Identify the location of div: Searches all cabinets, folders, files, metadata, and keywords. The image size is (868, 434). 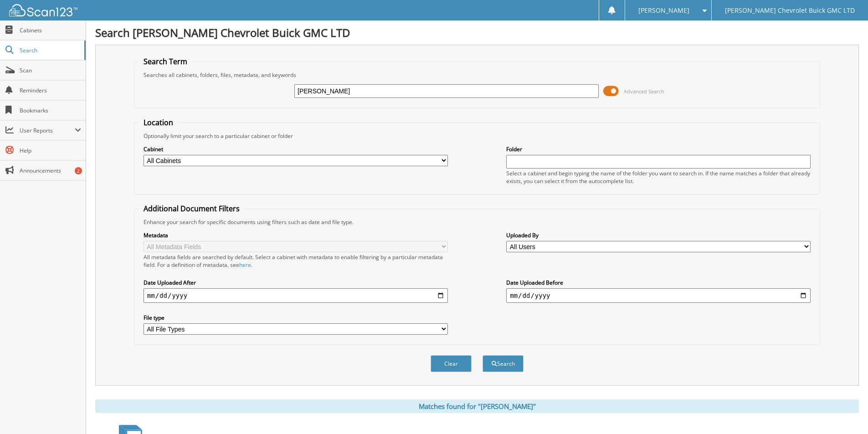
(477, 75).